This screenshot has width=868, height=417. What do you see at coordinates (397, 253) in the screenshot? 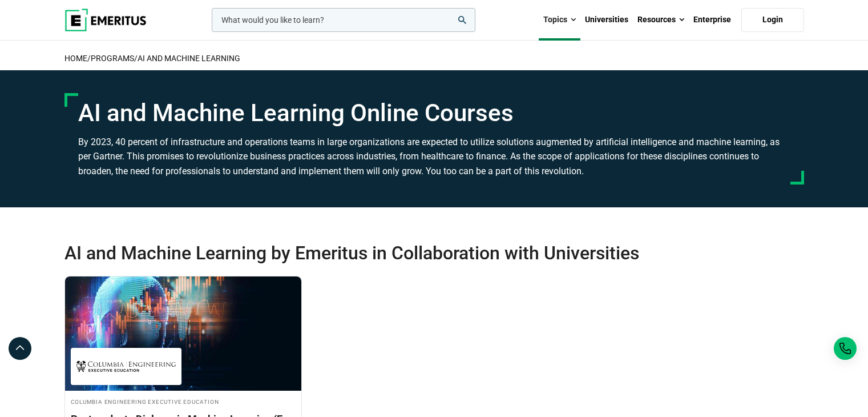
I see `h2: AI and Machine Learning by Emeritus in Collaboration with Universities` at bounding box center [397, 253].